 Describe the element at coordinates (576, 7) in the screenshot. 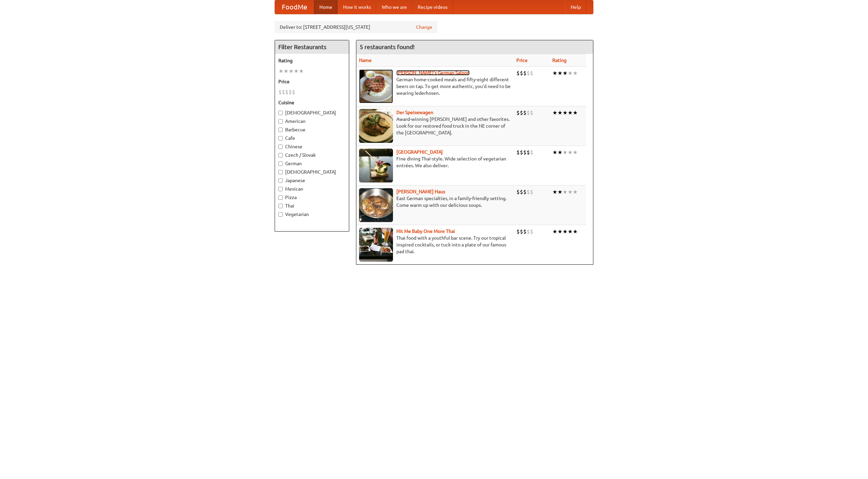

I see `a: Help` at that location.